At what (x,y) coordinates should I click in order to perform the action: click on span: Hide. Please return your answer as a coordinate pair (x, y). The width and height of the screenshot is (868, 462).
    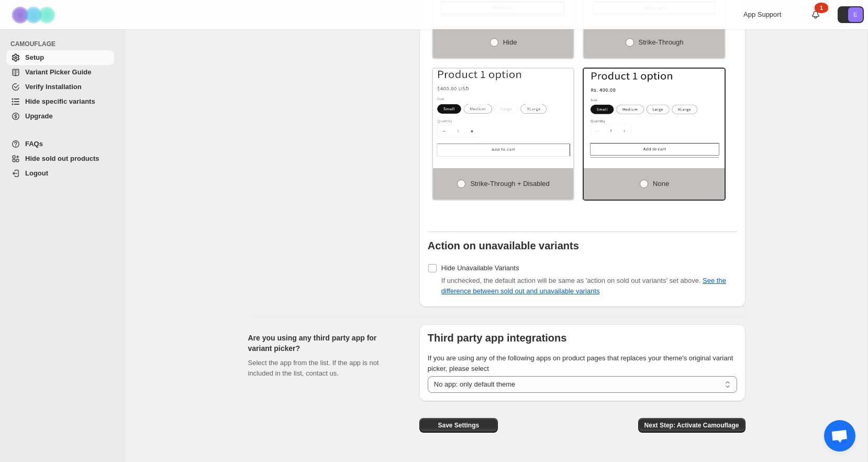
    Looking at the image, I should click on (510, 42).